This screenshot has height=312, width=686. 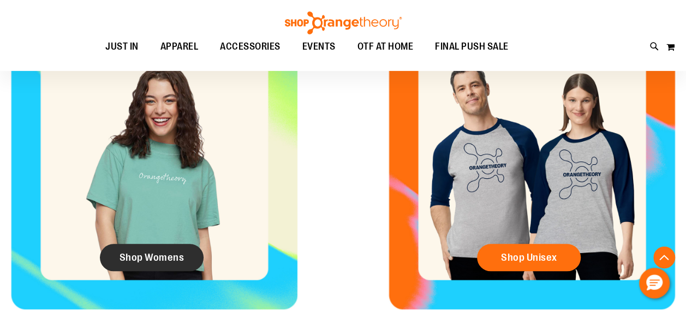 I want to click on span: JUST IN, so click(x=122, y=46).